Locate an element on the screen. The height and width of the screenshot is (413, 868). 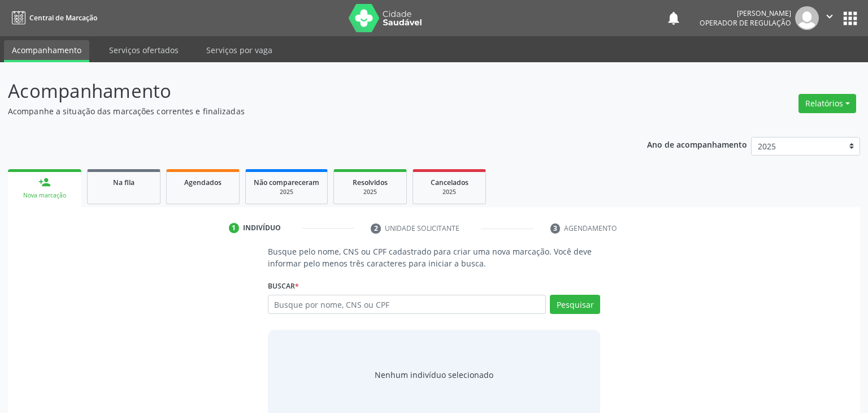
span: Central de Marcação is located at coordinates (63, 17).